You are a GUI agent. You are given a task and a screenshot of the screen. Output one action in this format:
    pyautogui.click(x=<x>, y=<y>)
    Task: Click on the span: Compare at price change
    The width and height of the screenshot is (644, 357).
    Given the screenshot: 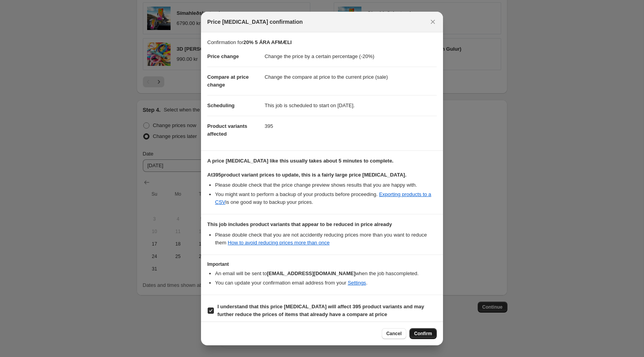 What is the action you would take?
    pyautogui.click(x=228, y=81)
    